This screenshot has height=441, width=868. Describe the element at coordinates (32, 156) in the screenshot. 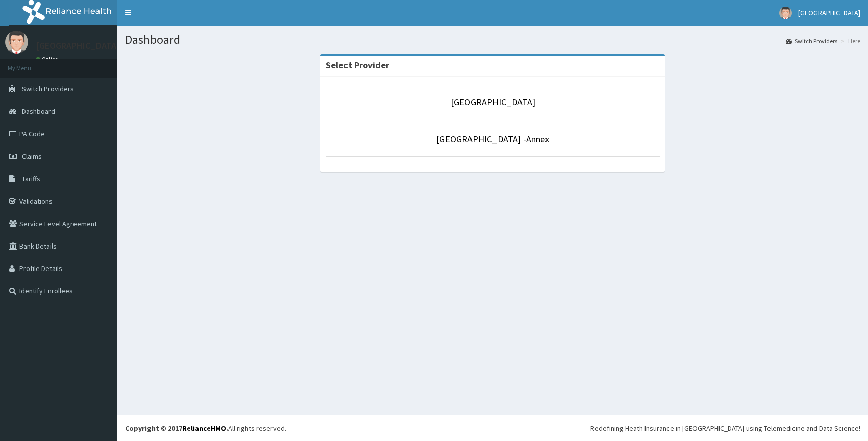

I see `span: Claims` at that location.